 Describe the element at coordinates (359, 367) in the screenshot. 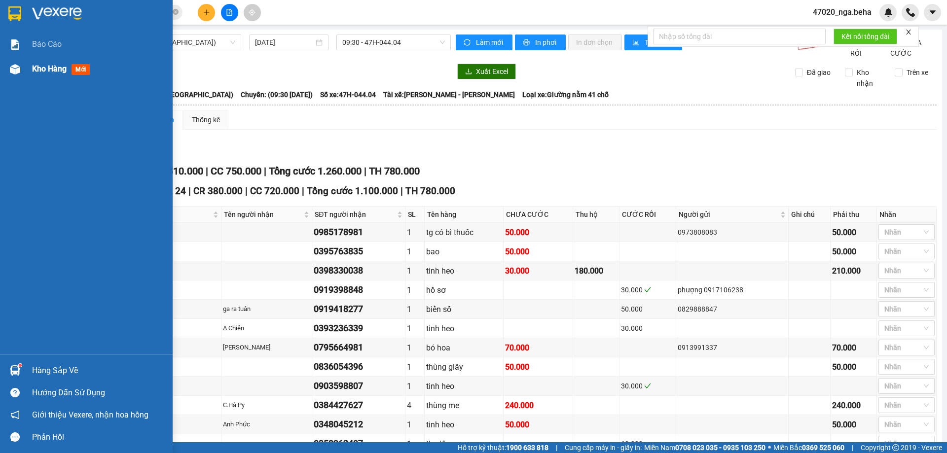

I see `td: 0836054396` at that location.